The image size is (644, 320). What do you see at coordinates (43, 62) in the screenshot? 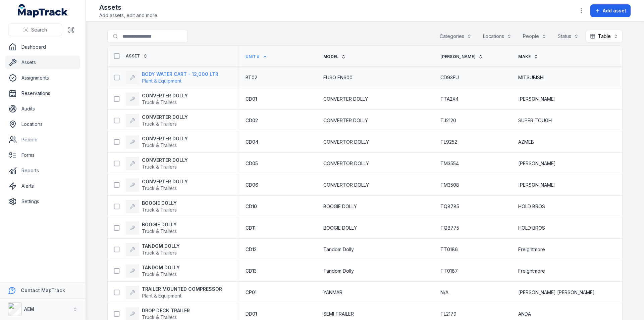
I see `a: Assets` at bounding box center [43, 62].